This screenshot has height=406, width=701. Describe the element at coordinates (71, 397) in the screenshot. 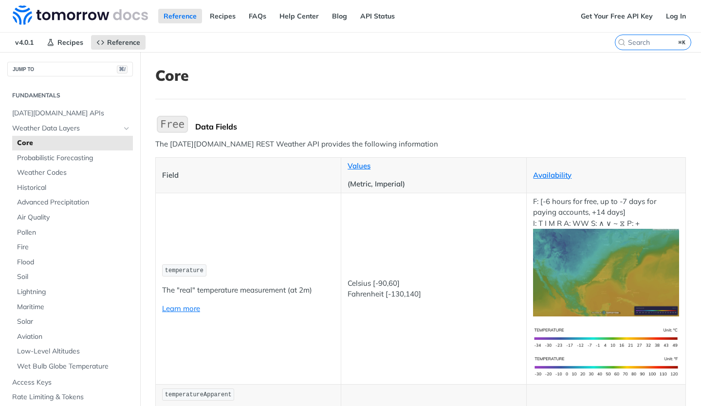

I see `span: Rate Limiting & Tokens` at that location.